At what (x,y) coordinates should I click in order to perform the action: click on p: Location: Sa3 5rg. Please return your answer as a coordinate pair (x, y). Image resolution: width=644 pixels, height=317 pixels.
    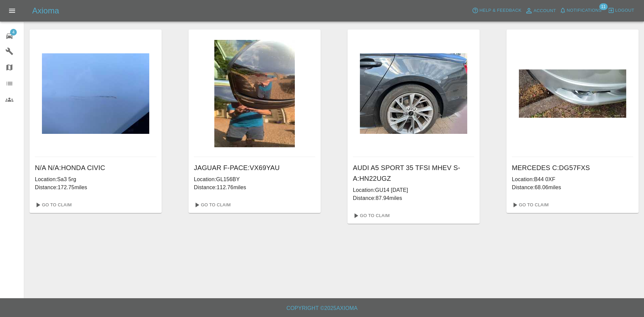
    Looking at the image, I should click on (96, 179).